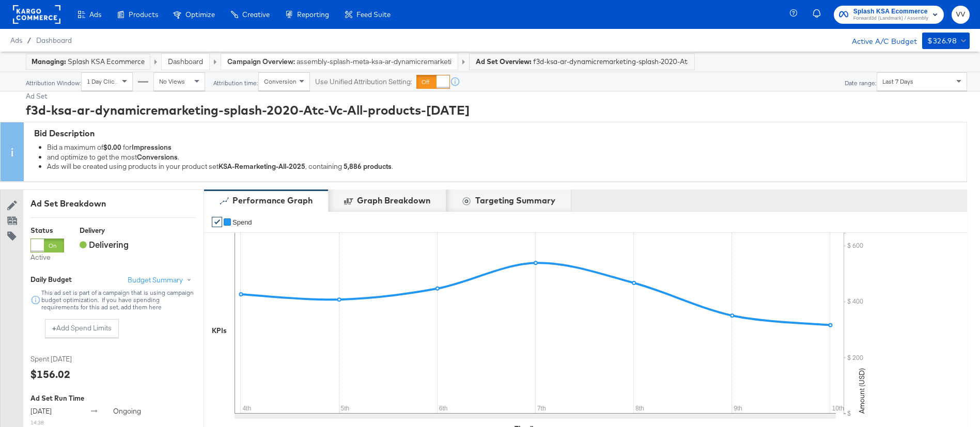 This screenshot has width=980, height=427. I want to click on button: VV, so click(961, 14).